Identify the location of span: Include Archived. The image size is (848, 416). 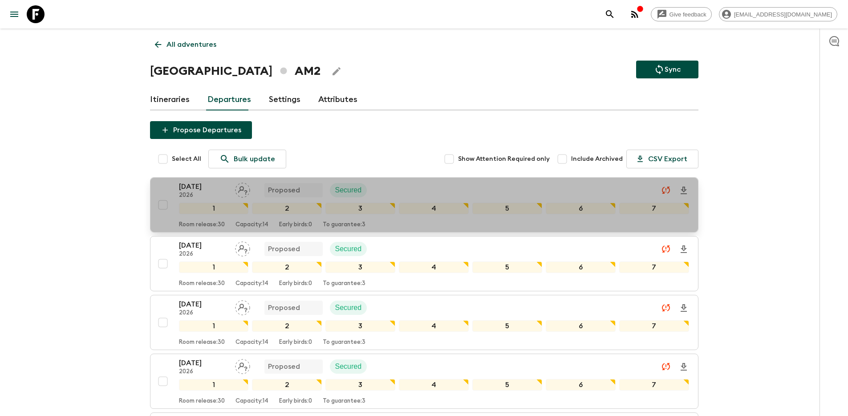
(597, 159).